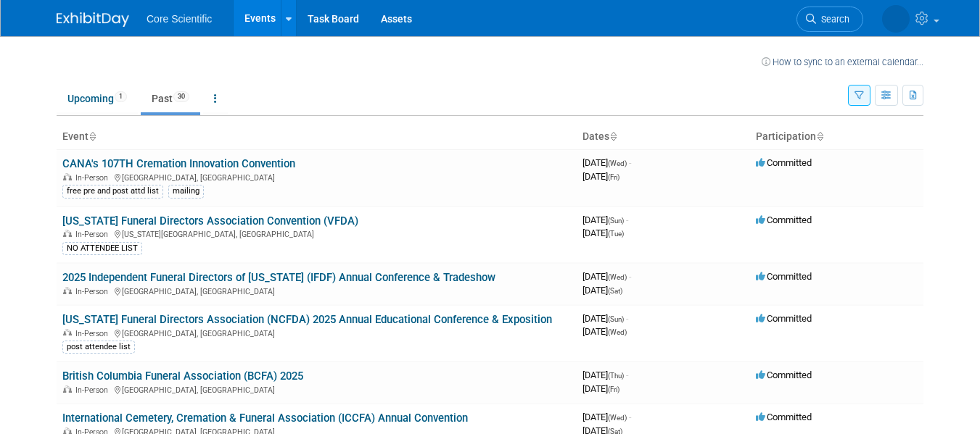 The height and width of the screenshot is (434, 980). What do you see at coordinates (264, 418) in the screenshot?
I see `a: International Cemetery, Cremation & Funeral Association (ICCFA) Annual Convention` at bounding box center [264, 418].